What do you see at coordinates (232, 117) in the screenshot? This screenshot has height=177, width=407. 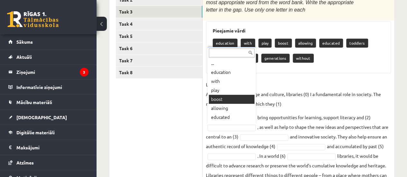 I see `div: educated` at bounding box center [232, 117].